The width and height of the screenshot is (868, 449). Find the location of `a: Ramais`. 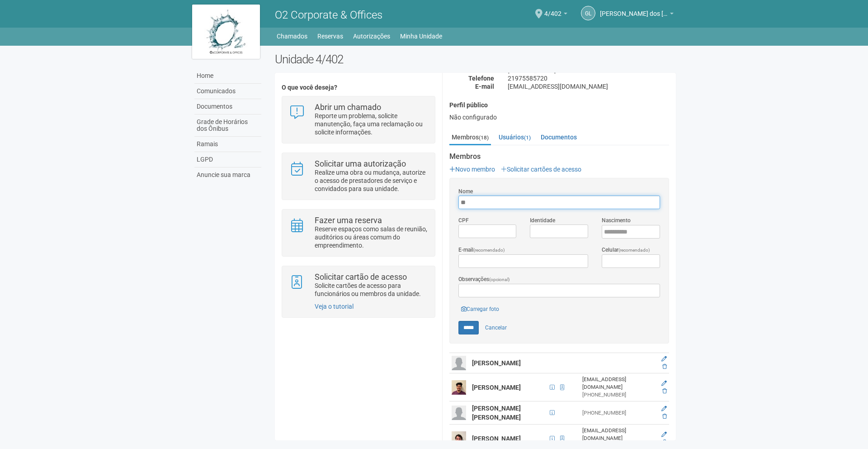

a: Ramais is located at coordinates (228, 145).